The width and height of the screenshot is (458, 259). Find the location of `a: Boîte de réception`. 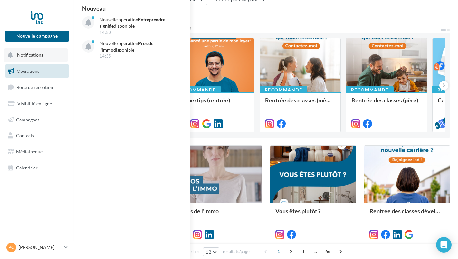

a: Boîte de réception is located at coordinates (37, 87).